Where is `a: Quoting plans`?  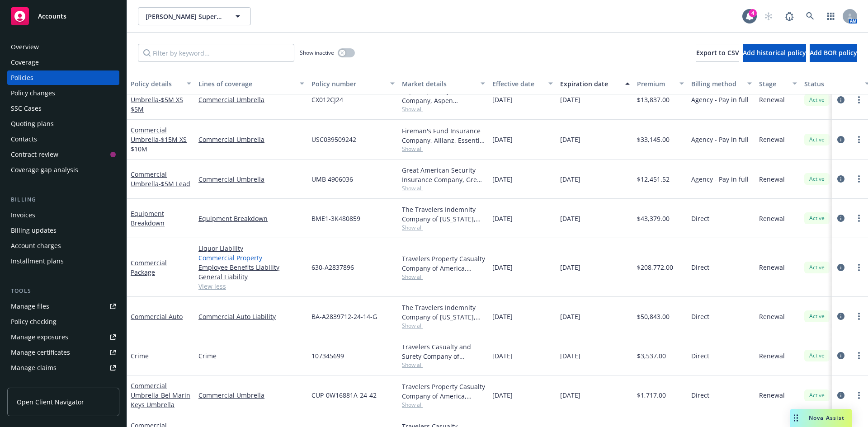
a: Quoting plans is located at coordinates (63, 124).